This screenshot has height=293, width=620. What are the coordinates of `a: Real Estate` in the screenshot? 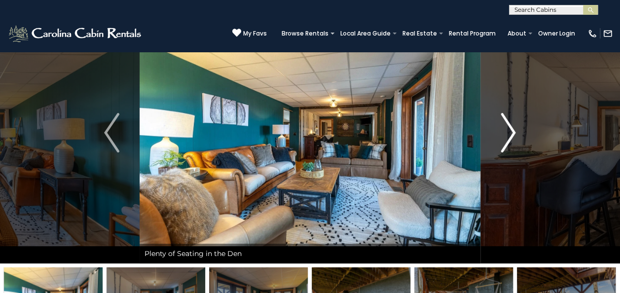 It's located at (420, 34).